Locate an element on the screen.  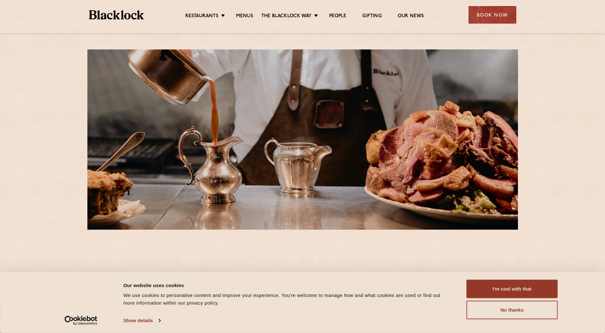
div: Book Now is located at coordinates (492, 15).